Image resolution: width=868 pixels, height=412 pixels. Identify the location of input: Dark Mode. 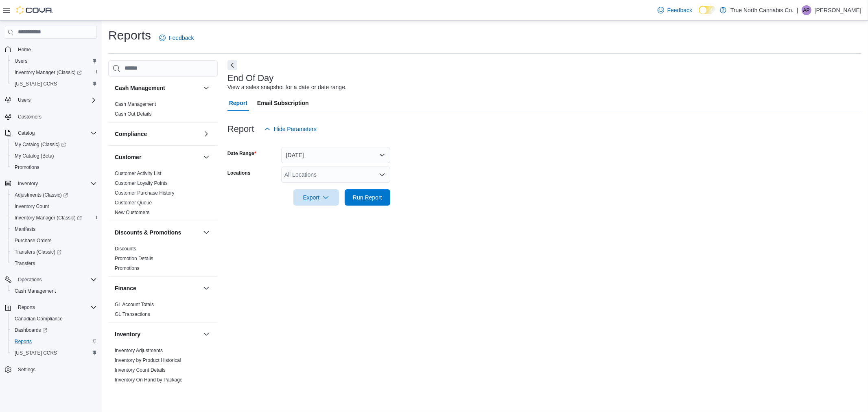
(707, 10).